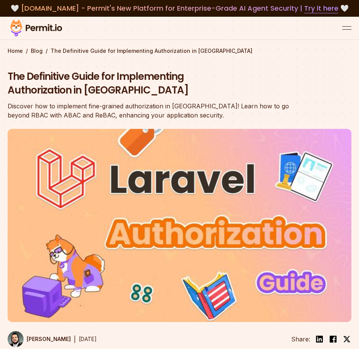  I want to click on li: Share:, so click(301, 340).